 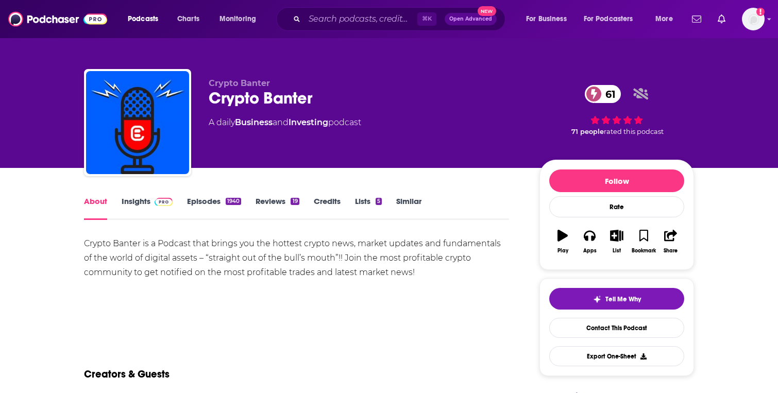 I want to click on span: Tell Me Why, so click(x=623, y=299).